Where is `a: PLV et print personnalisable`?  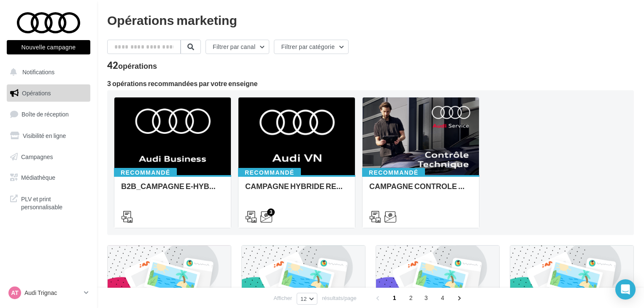
a: PLV et print personnalisable is located at coordinates (48, 202).